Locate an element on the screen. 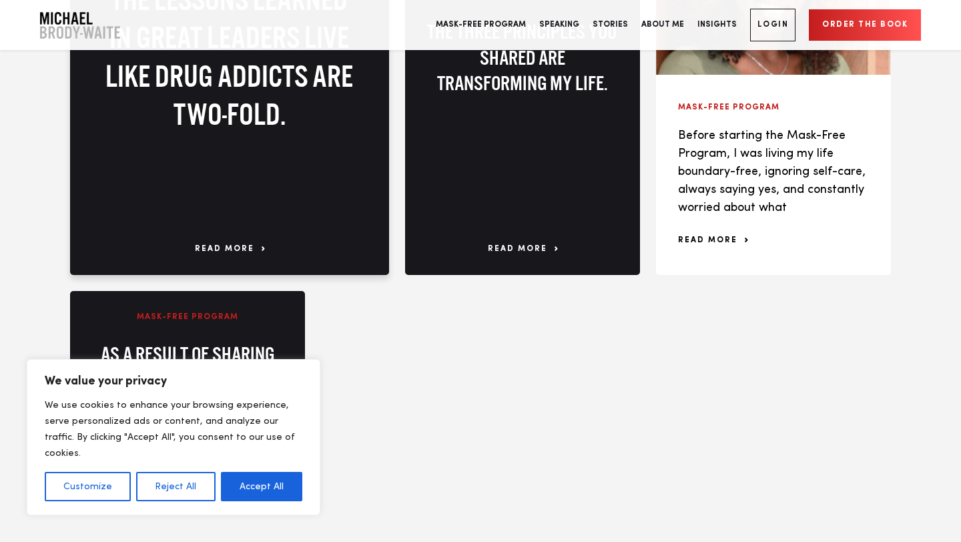  h4: The three principles you shared are transforming my life. is located at coordinates (523, 57).